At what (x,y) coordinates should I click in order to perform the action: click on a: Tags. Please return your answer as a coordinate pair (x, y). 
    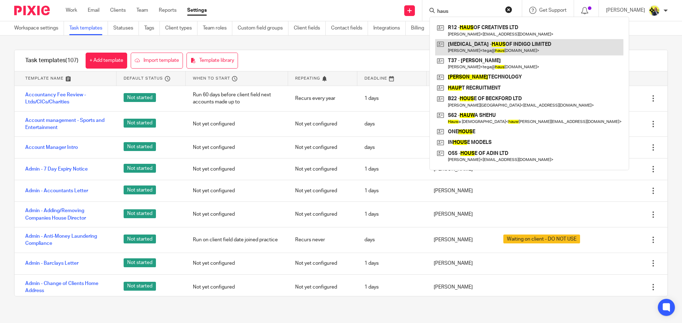
    Looking at the image, I should click on (152, 28).